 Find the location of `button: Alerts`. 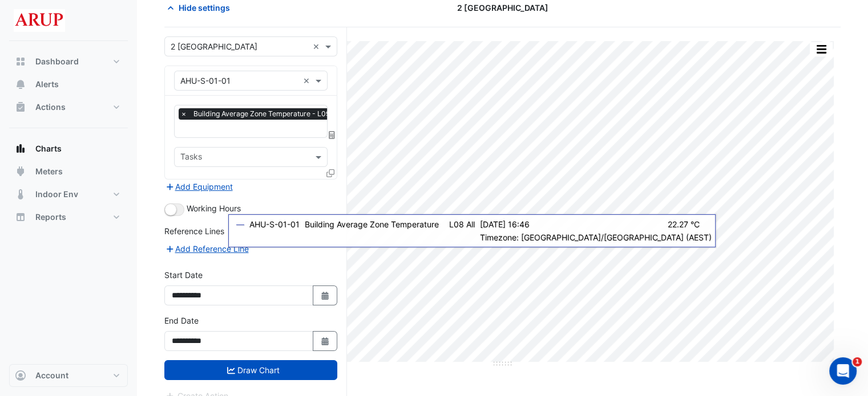

button: Alerts is located at coordinates (68, 84).